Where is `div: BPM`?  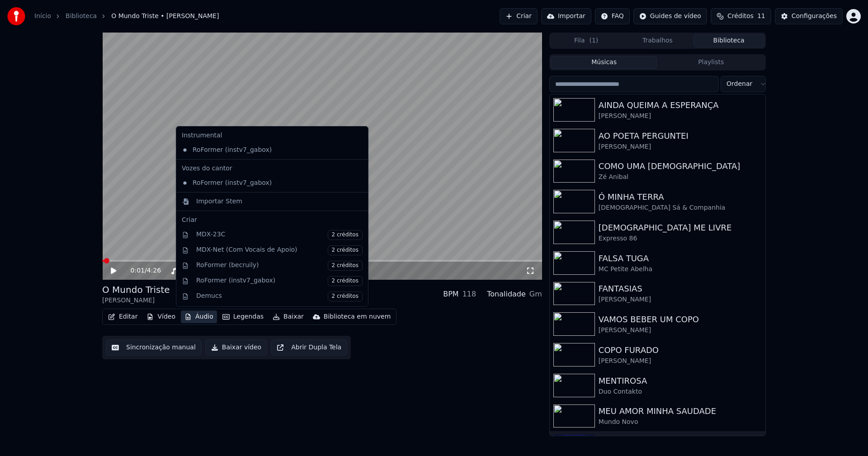 div: BPM is located at coordinates (451, 294).